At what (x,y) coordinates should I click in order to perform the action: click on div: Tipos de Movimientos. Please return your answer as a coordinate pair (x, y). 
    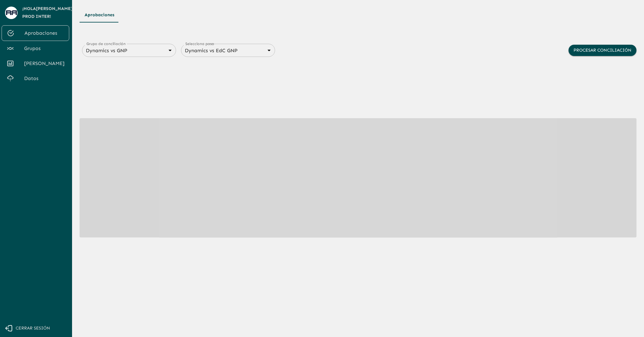
    Looking at the image, I should click on (358, 15).